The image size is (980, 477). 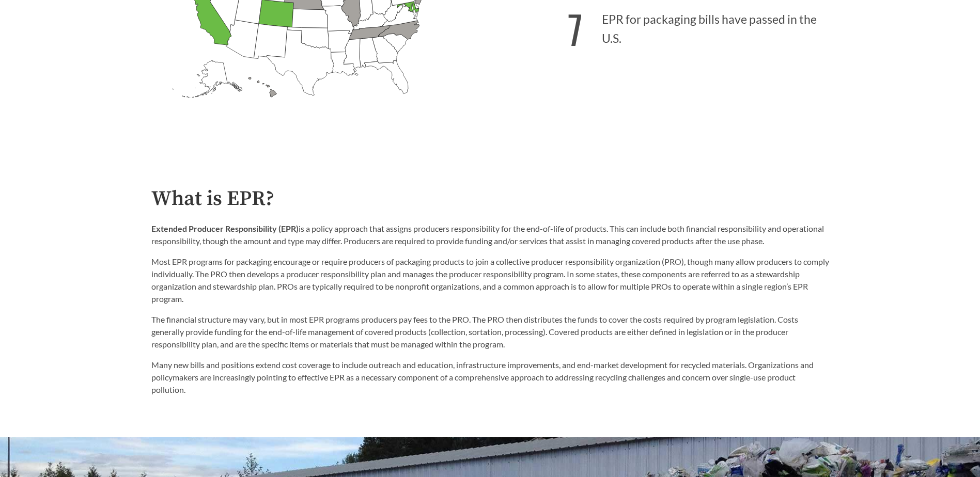 What do you see at coordinates (490, 332) in the screenshot?
I see `p: The financial structure may vary, but in most EPR programs producers pay fees to the PRO. The PRO...` at bounding box center [490, 332].